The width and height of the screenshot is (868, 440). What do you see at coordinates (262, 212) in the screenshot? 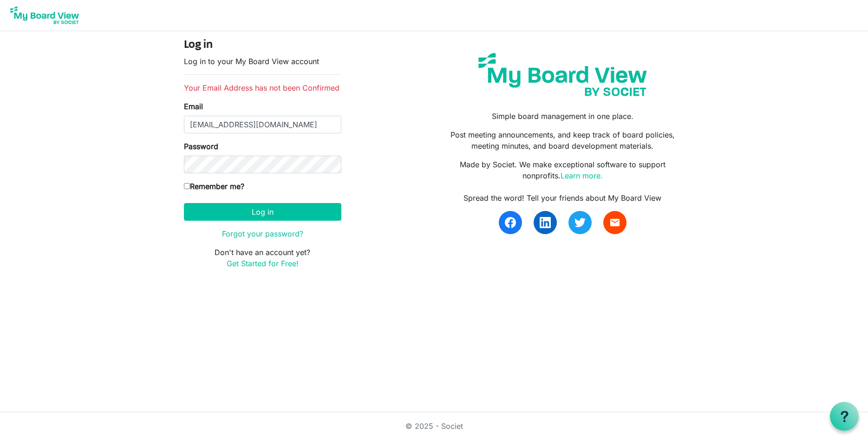
I see `button: Log in` at bounding box center [262, 212].